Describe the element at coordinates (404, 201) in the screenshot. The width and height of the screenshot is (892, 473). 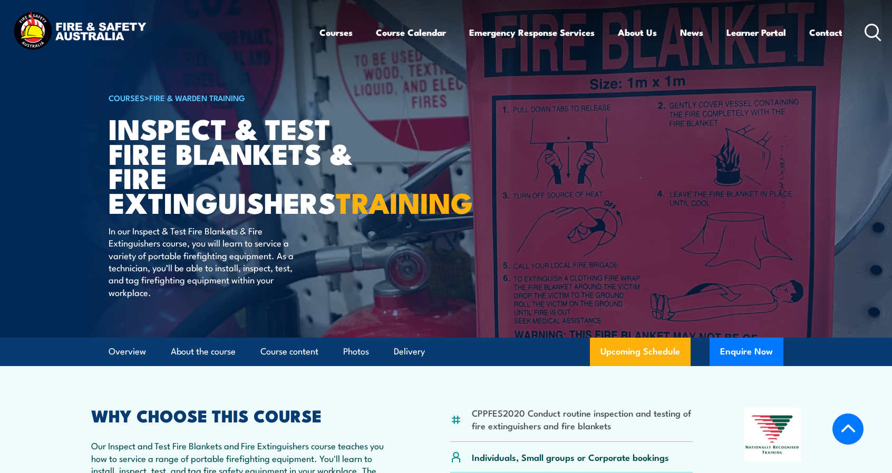
I see `strong: TRAINING` at that location.